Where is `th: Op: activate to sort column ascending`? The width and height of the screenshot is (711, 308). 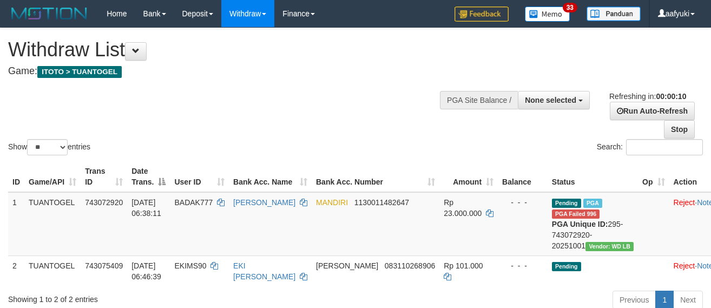 th: Op: activate to sort column ascending is located at coordinates (653, 176).